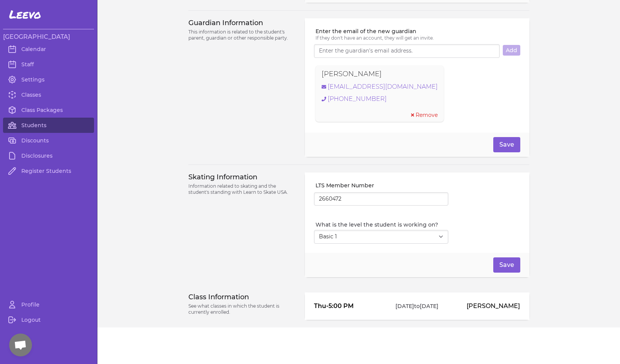 Image resolution: width=620 pixels, height=364 pixels. I want to click on h3: Guardian Information, so click(242, 23).